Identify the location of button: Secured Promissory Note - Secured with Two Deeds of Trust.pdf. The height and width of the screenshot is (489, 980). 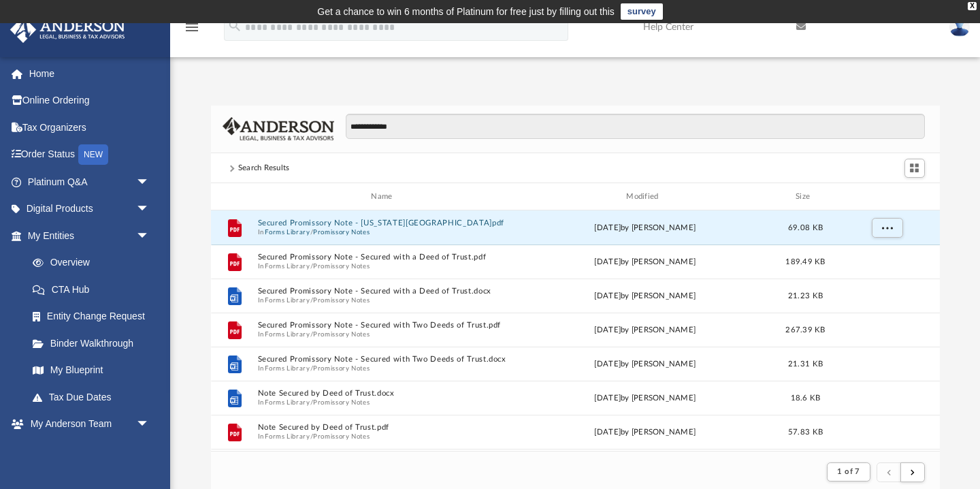
(385, 325).